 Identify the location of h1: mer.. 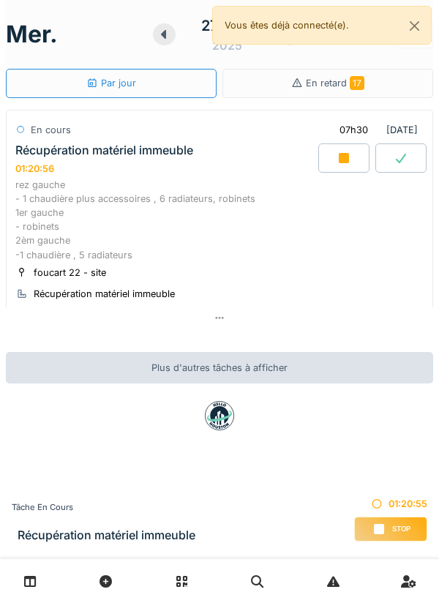
(31, 34).